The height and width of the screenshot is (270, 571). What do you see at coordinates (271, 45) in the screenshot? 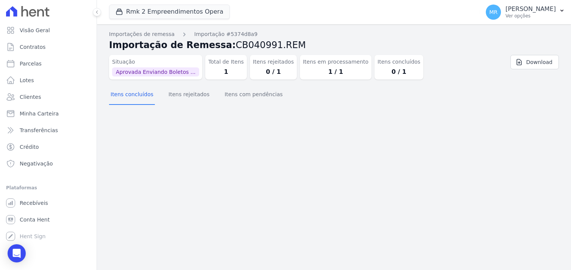
I see `span: CB040991.REM` at bounding box center [271, 45].